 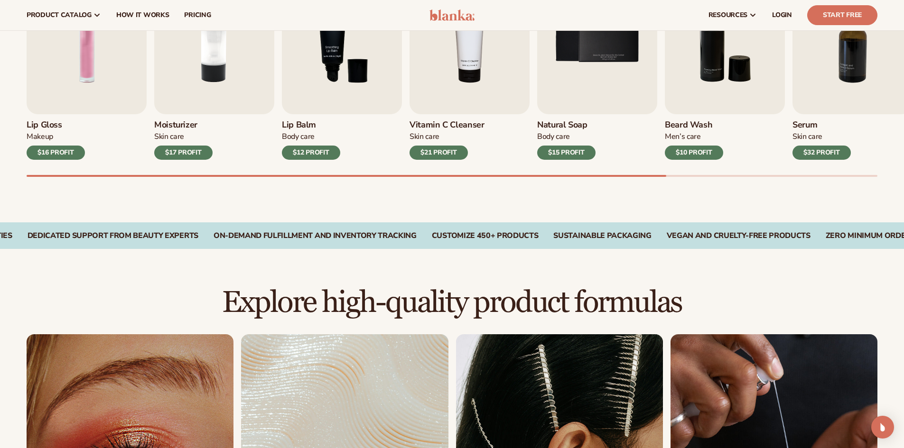 I want to click on div: $10 PROFIT, so click(x=694, y=153).